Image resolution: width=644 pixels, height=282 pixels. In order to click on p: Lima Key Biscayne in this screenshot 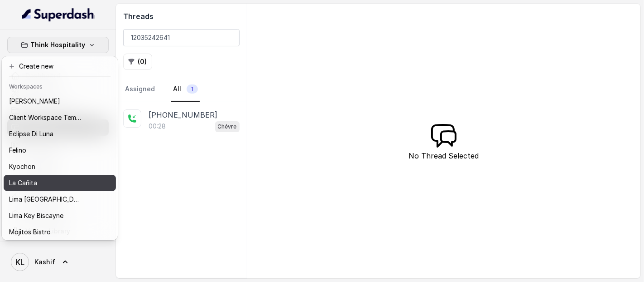, I will do `click(36, 216)`.